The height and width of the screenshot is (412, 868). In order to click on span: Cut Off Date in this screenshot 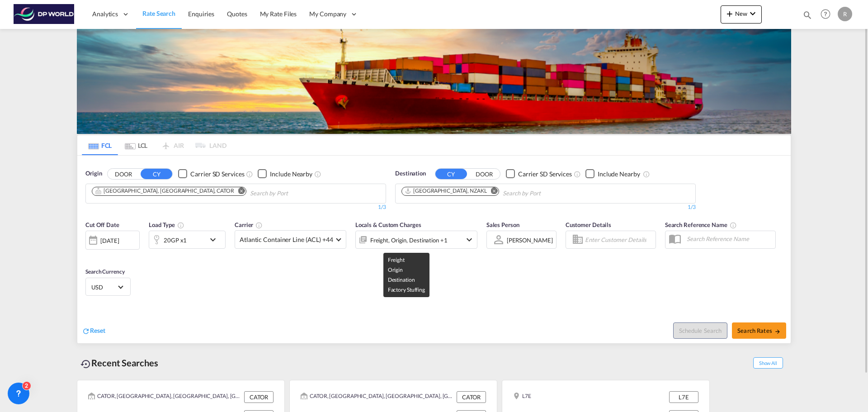, I will do `click(102, 225)`.